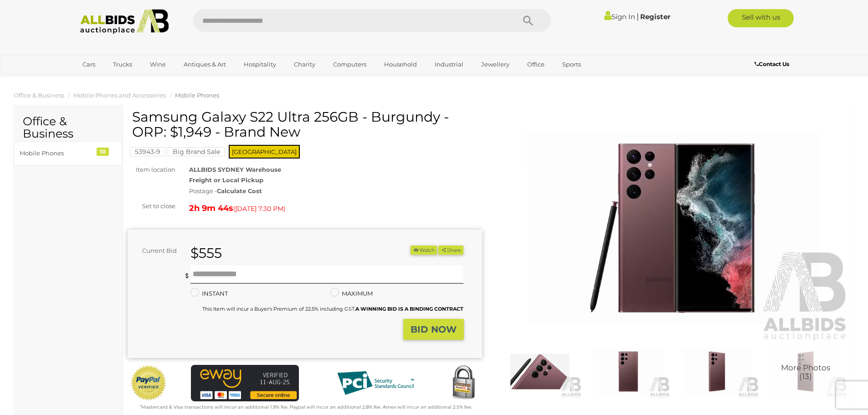 Image resolution: width=868 pixels, height=415 pixels. What do you see at coordinates (196, 152) in the screenshot?
I see `mark: Big Brand Sale` at bounding box center [196, 152].